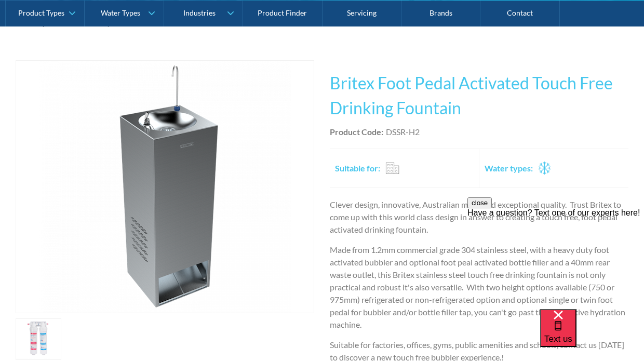  What do you see at coordinates (402, 132) in the screenshot?
I see `div: DSSR-H2` at bounding box center [402, 132].